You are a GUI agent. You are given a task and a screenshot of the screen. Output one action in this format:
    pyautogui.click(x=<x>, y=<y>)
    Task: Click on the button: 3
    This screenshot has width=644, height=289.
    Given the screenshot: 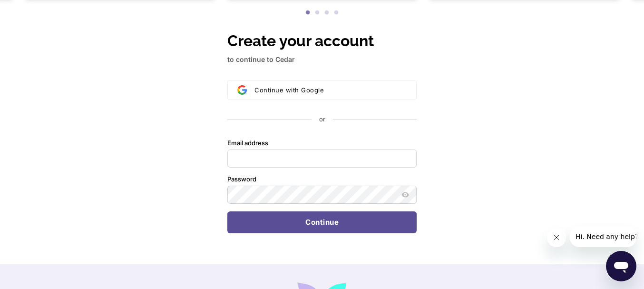 What is the action you would take?
    pyautogui.click(x=327, y=13)
    